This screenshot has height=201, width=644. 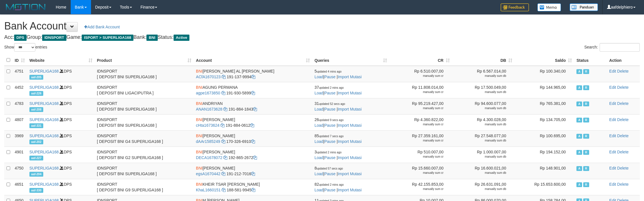 What do you see at coordinates (421, 60) in the screenshot?
I see `th: CR: activate to sort column ascending` at bounding box center [421, 60].